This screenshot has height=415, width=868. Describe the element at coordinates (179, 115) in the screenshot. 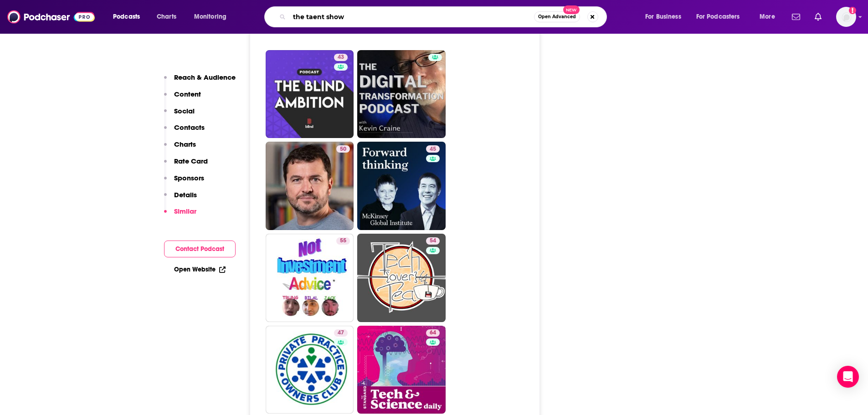

I see `button: Social` at that location.